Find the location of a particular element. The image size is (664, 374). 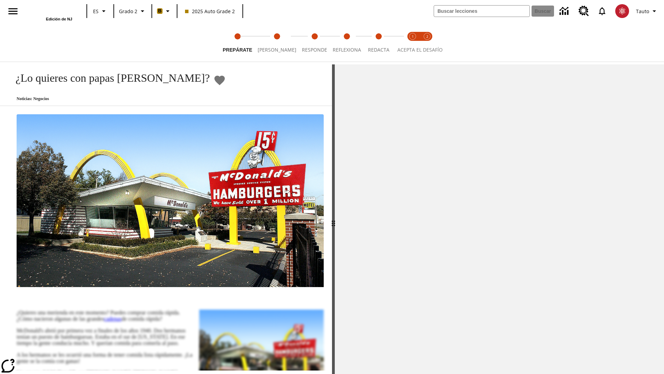

span: Grado 2 is located at coordinates (128, 11).